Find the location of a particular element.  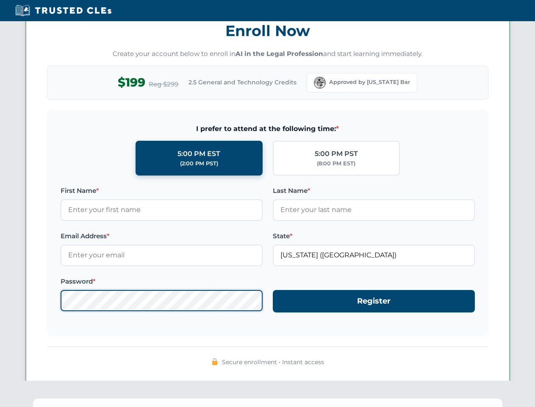

img: Trusted CLEs is located at coordinates (63, 11).